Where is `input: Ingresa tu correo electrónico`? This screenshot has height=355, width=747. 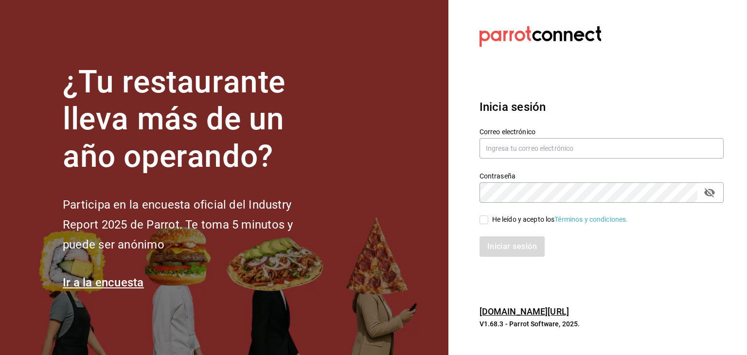
input: Ingresa tu correo electrónico is located at coordinates (602, 148).